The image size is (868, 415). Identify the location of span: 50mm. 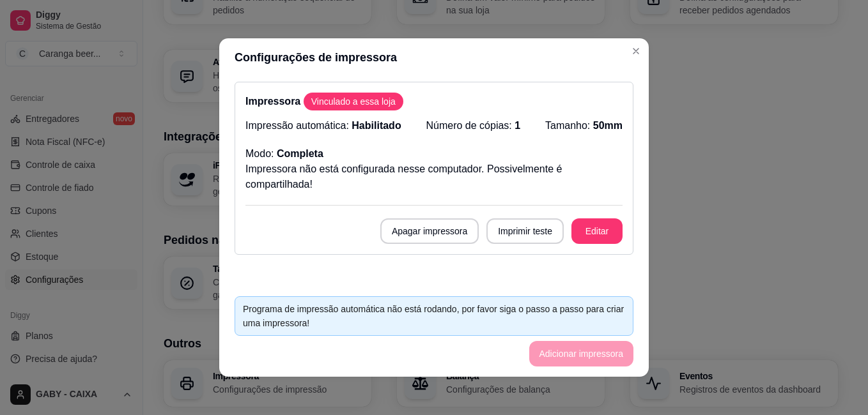
(608, 125).